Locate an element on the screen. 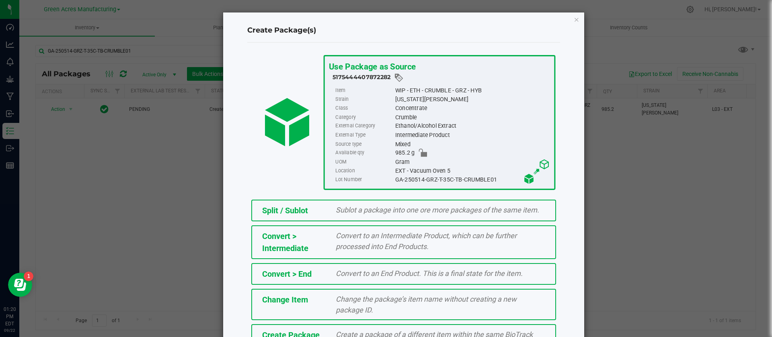  div: Crumble is located at coordinates (472, 117).